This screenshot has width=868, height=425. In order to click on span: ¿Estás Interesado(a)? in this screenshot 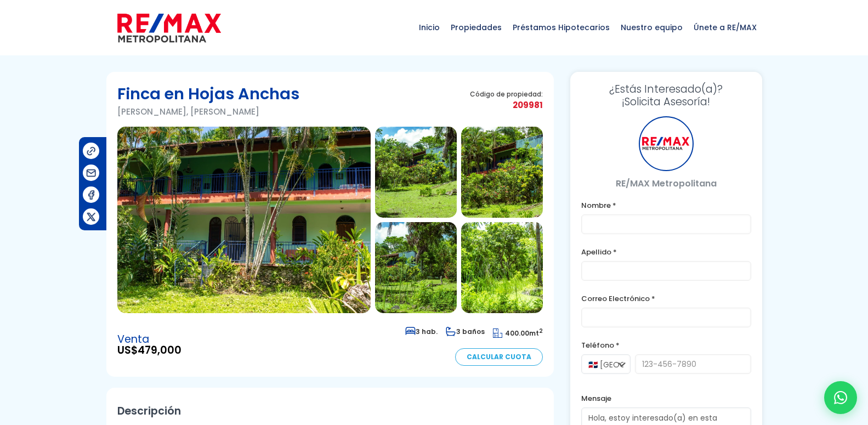, I will do `click(666, 89)`.